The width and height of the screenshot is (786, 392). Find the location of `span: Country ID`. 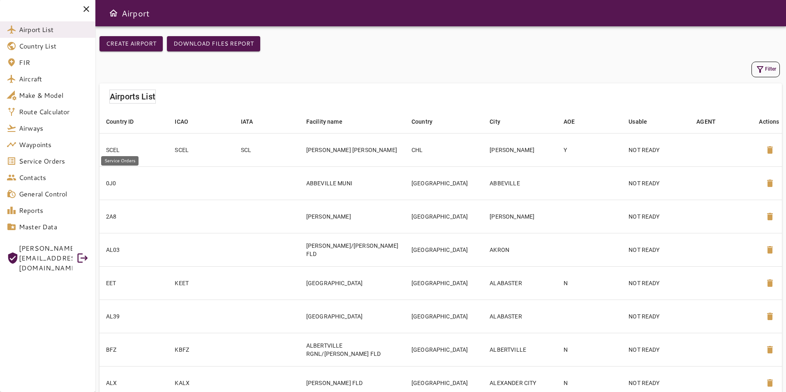

span: Country ID is located at coordinates (125, 122).